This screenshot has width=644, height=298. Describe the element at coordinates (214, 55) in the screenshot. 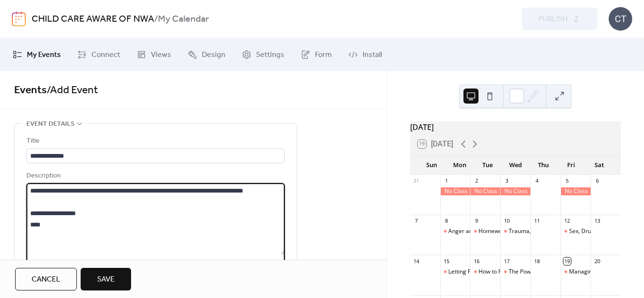

I see `span: Design` at that location.